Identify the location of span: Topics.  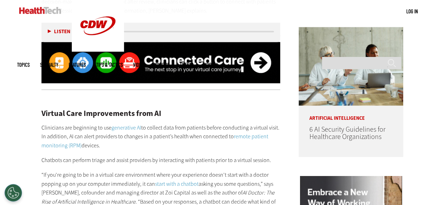
(23, 64).